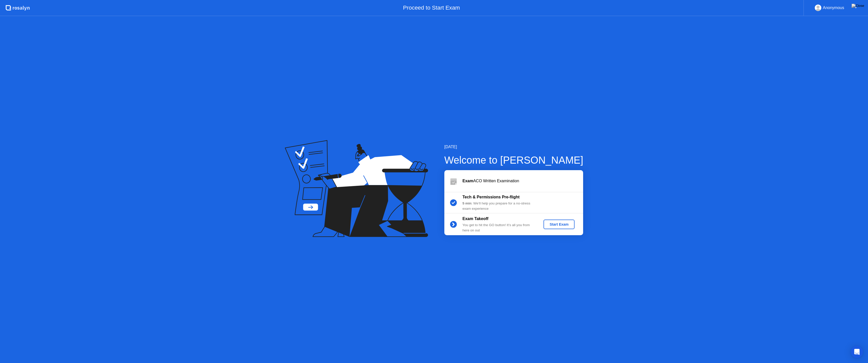 The image size is (868, 363). I want to click on div: Anonymous, so click(833, 8).